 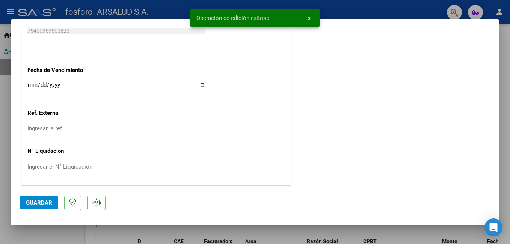 I want to click on span: x, so click(x=309, y=18).